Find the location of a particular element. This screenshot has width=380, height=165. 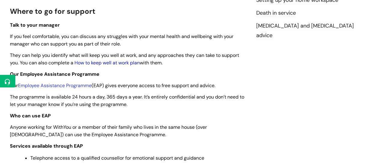

strong: Who can use EAP is located at coordinates (30, 116).